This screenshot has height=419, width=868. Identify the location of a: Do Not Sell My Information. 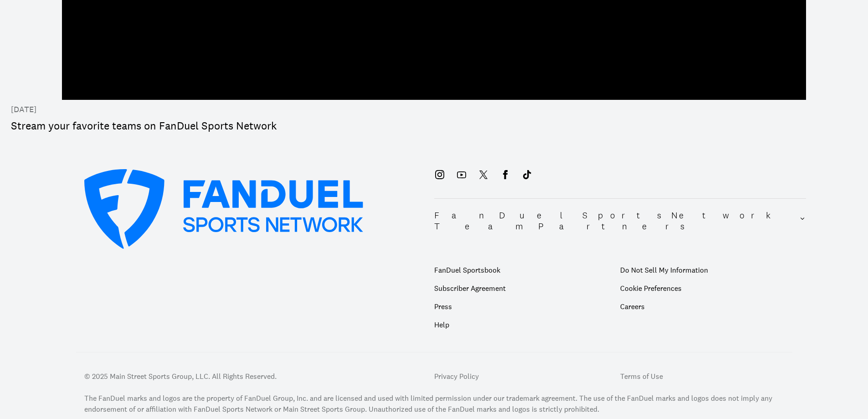
(702, 270).